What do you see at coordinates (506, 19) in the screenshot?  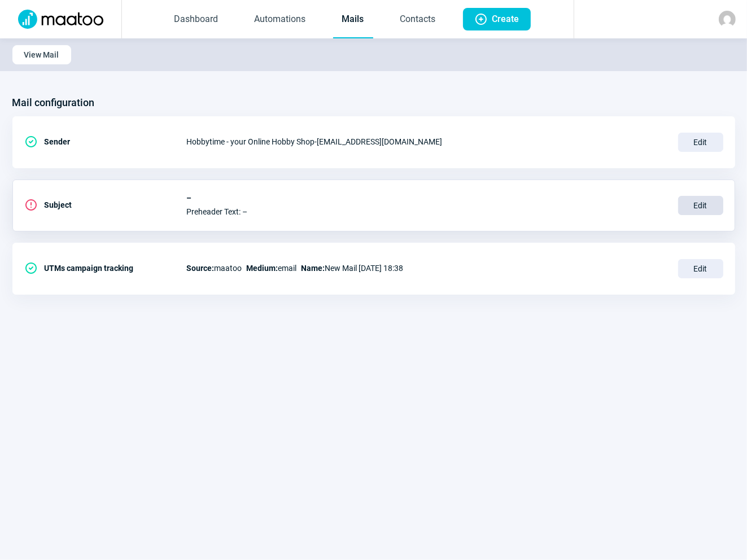 I see `span: Create` at bounding box center [506, 19].